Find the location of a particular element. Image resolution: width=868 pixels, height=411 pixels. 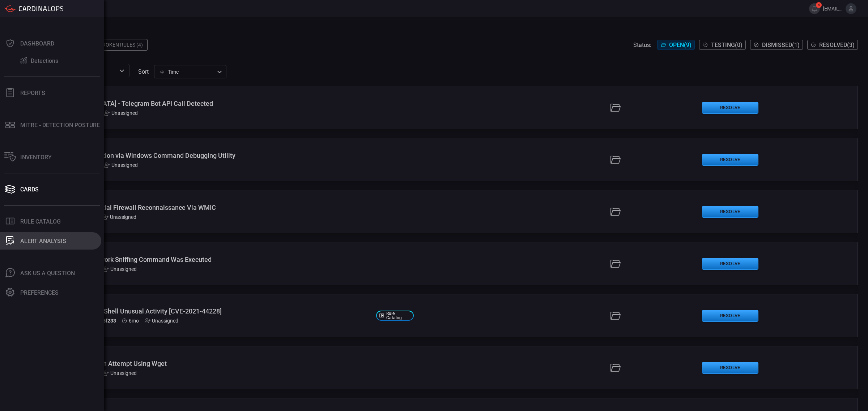

button: Testing(0) is located at coordinates (722, 45).